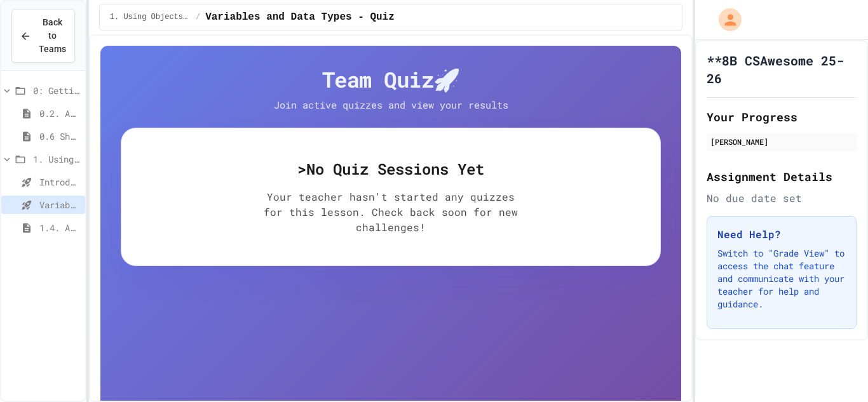 Image resolution: width=868 pixels, height=402 pixels. I want to click on h2: Your Progress, so click(781, 117).